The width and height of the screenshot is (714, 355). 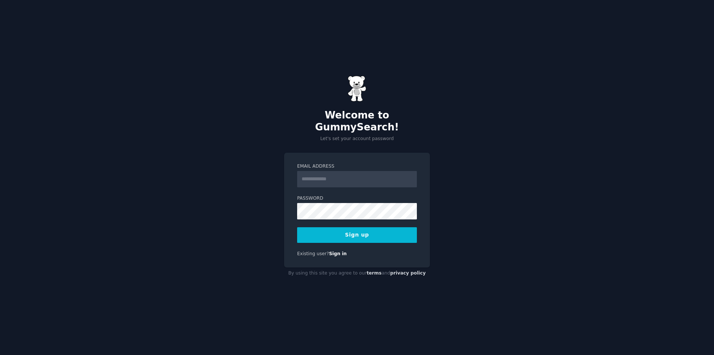 What do you see at coordinates (338, 253) in the screenshot?
I see `a: Sign in` at bounding box center [338, 253].